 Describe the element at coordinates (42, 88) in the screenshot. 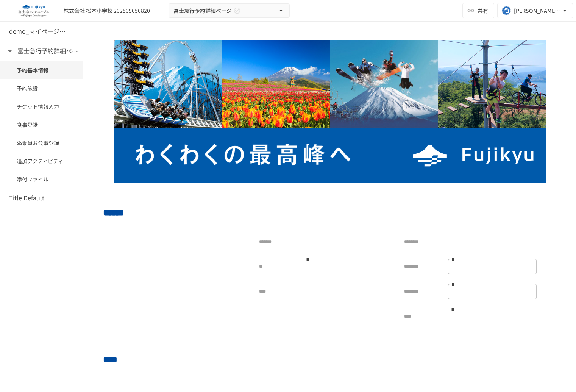

I see `span: 予約施設` at that location.